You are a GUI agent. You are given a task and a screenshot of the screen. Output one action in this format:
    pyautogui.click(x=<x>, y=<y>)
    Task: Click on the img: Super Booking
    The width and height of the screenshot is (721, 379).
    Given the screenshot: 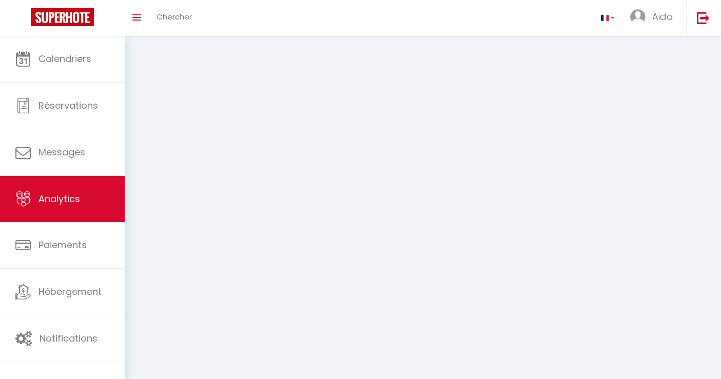 What is the action you would take?
    pyautogui.click(x=62, y=17)
    